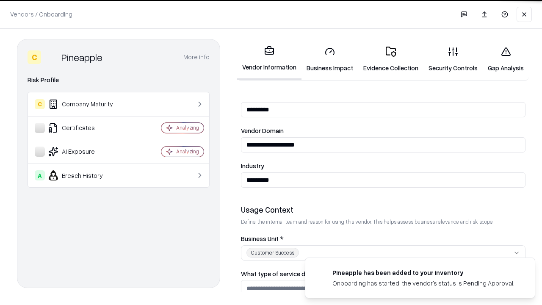 The image size is (542, 305). I want to click on div: Pineapple has been added to your inventory, so click(424, 272).